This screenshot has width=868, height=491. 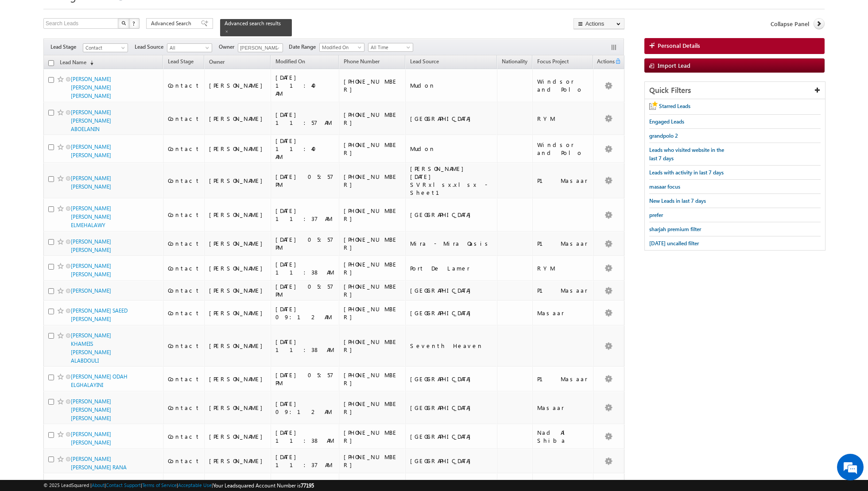 What do you see at coordinates (190, 48) in the screenshot?
I see `a: All` at bounding box center [190, 48].